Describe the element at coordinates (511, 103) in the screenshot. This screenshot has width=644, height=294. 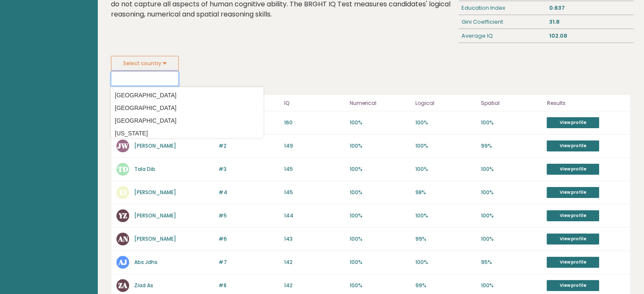
I see `p: Spatial` at that location.